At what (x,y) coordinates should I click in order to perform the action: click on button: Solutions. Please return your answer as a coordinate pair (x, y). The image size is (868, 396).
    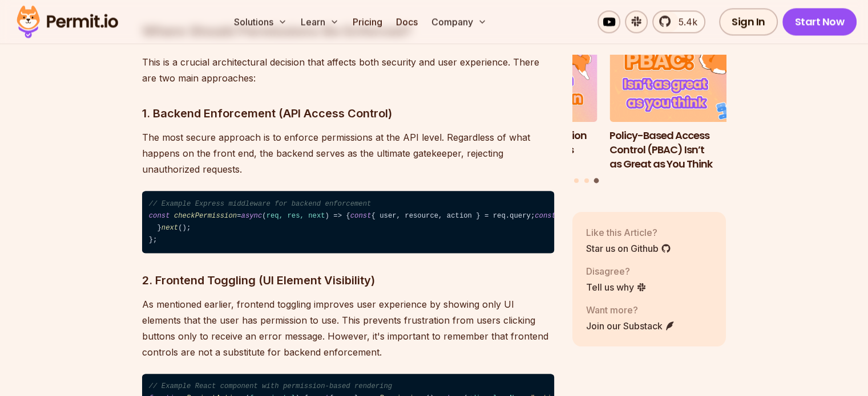
    Looking at the image, I should click on (260, 21).